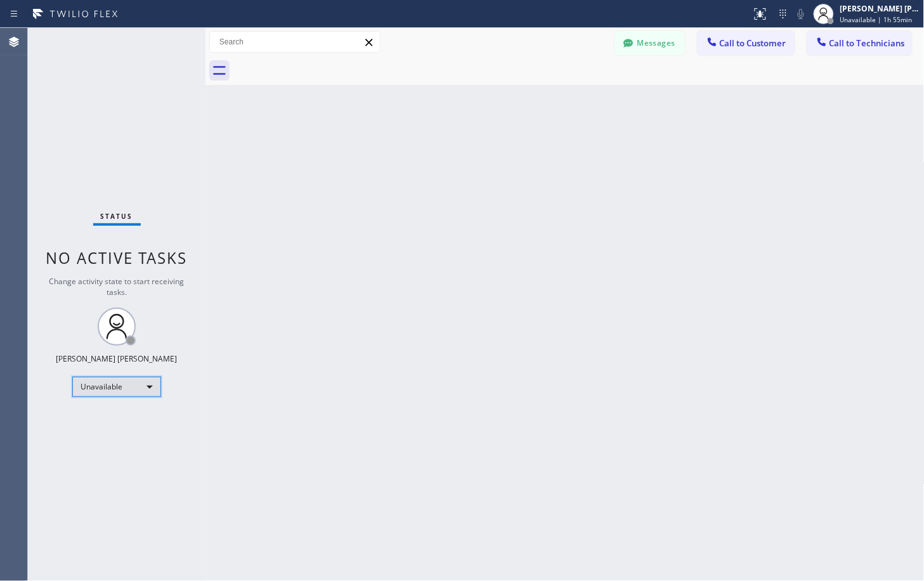 The width and height of the screenshot is (924, 581). What do you see at coordinates (295, 42) in the screenshot?
I see `input: Search` at bounding box center [295, 42].